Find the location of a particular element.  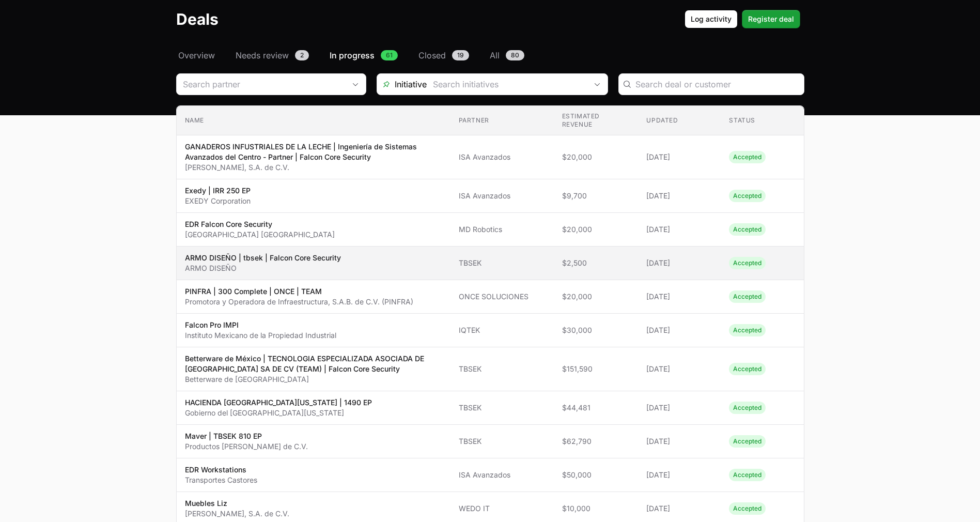

h1: Deals is located at coordinates (198, 19).